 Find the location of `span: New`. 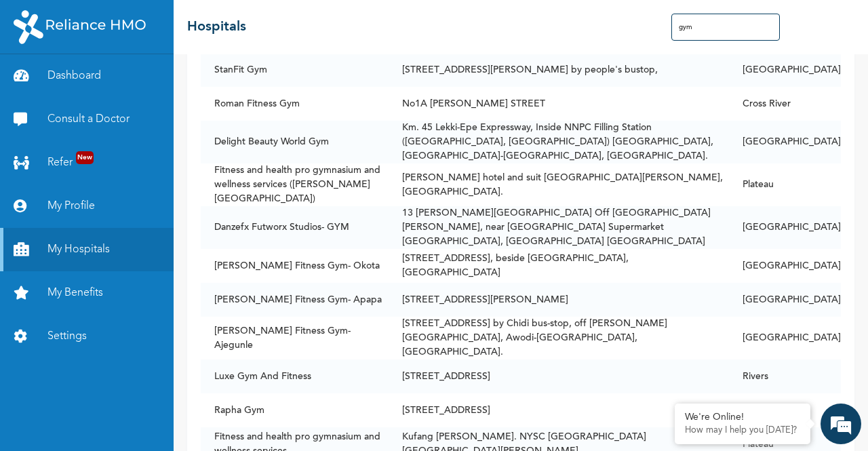

span: New is located at coordinates (85, 157).